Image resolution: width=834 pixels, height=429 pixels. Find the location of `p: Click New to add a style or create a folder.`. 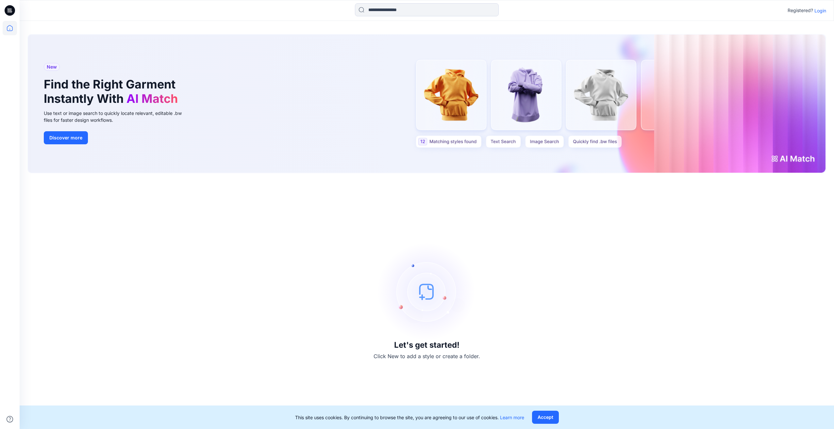

p: Click New to add a style or create a folder. is located at coordinates (427, 357).